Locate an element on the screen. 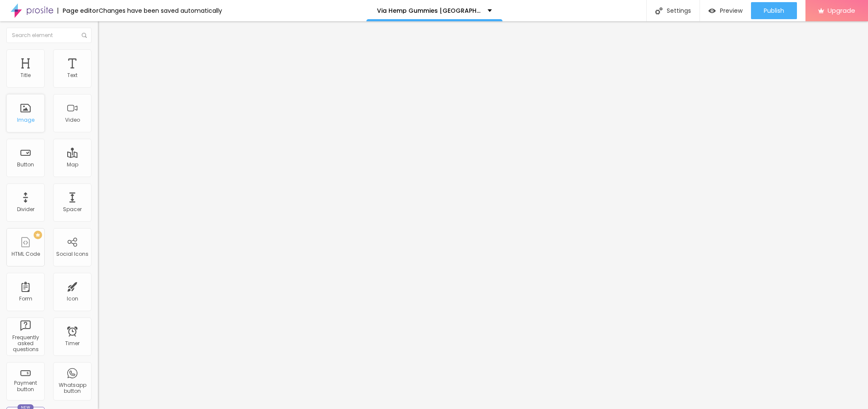  div: Social Icons is located at coordinates (73, 254).